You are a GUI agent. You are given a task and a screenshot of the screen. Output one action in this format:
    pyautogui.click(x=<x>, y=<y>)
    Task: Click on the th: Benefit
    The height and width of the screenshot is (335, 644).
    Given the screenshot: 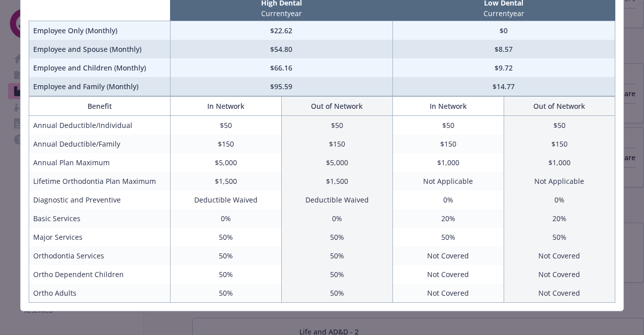 What is the action you would take?
    pyautogui.click(x=100, y=106)
    